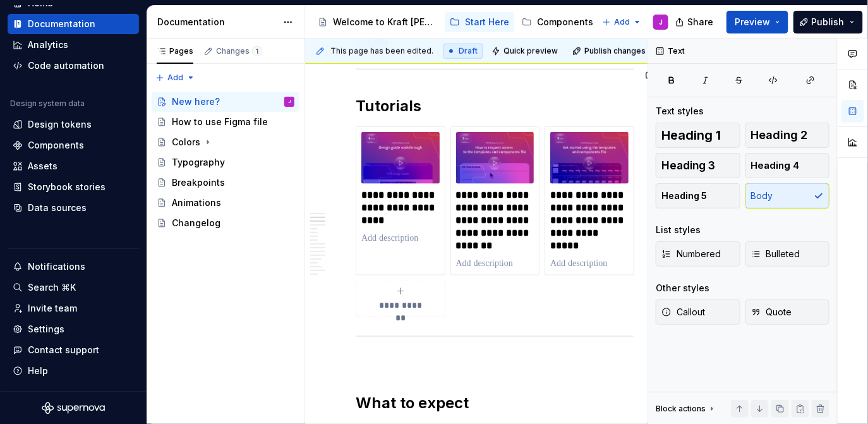 This screenshot has width=868, height=424. What do you see at coordinates (589, 158) in the screenshot?
I see `img: ee801311-2127-4496-9c92-97562a23e5d4.png` at bounding box center [589, 158].